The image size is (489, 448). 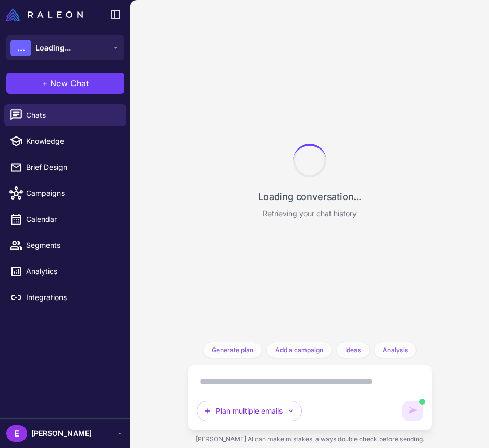 What do you see at coordinates (72, 115) in the screenshot?
I see `span: Chats` at bounding box center [72, 115].